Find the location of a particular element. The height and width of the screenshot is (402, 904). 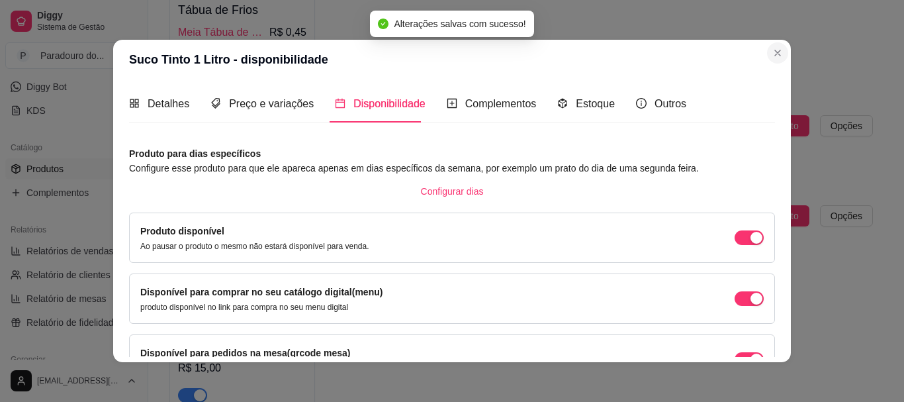

span: Detalhes is located at coordinates (168, 103).